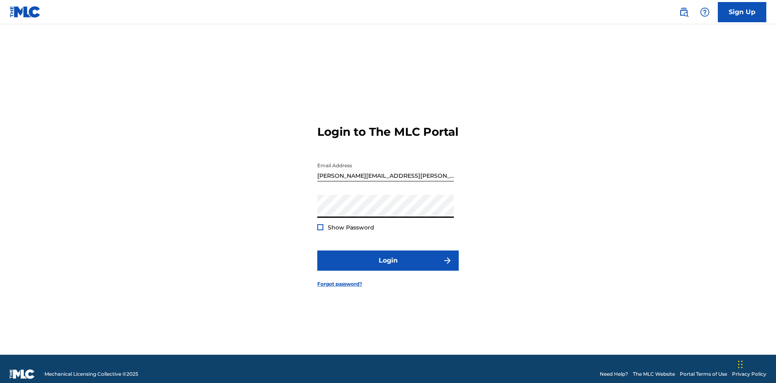 This screenshot has width=776, height=383. Describe the element at coordinates (351, 228) in the screenshot. I see `span: Show Password` at that location.